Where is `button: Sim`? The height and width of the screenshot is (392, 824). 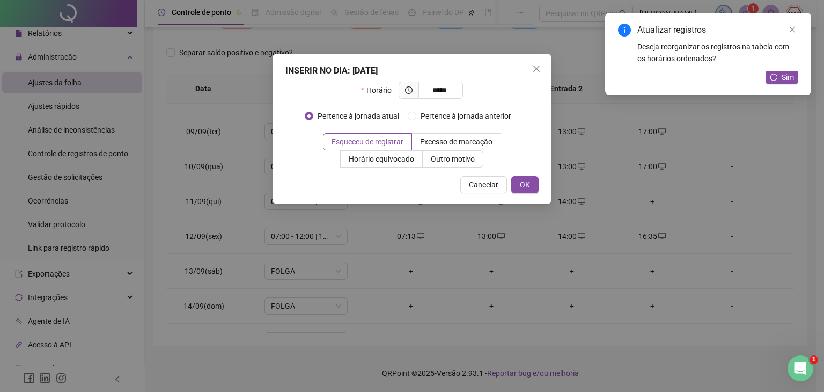
button: Sim is located at coordinates (782, 77).